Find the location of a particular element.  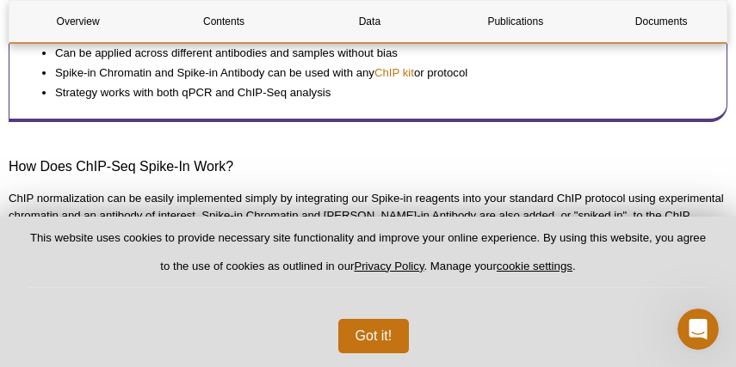

a: Documents is located at coordinates (661, 22).